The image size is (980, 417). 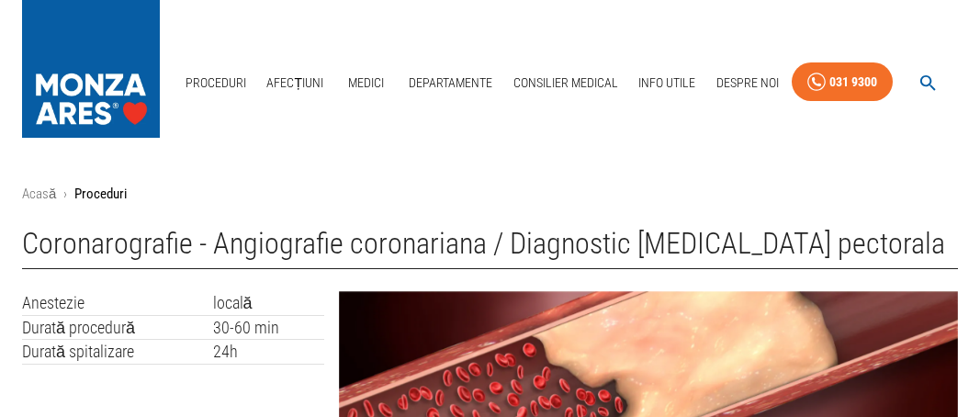 What do you see at coordinates (268, 327) in the screenshot?
I see `td: 30-60 min` at bounding box center [268, 327].